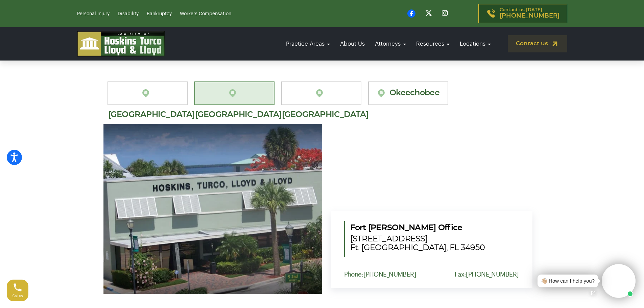 The image size is (644, 308). What do you see at coordinates (205, 14) in the screenshot?
I see `a: Workers Compensation` at bounding box center [205, 14].